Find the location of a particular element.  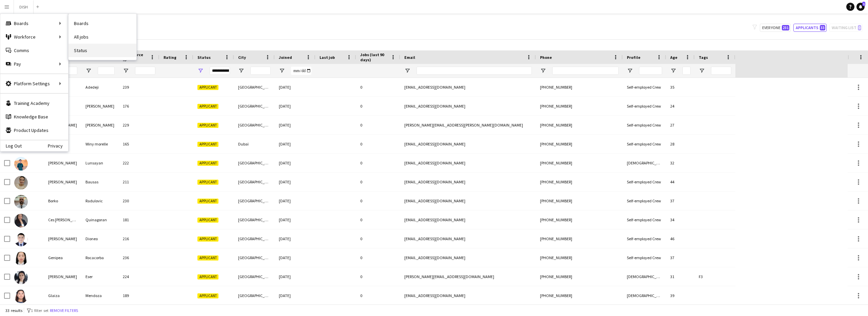

div: 39 is located at coordinates (681, 296).